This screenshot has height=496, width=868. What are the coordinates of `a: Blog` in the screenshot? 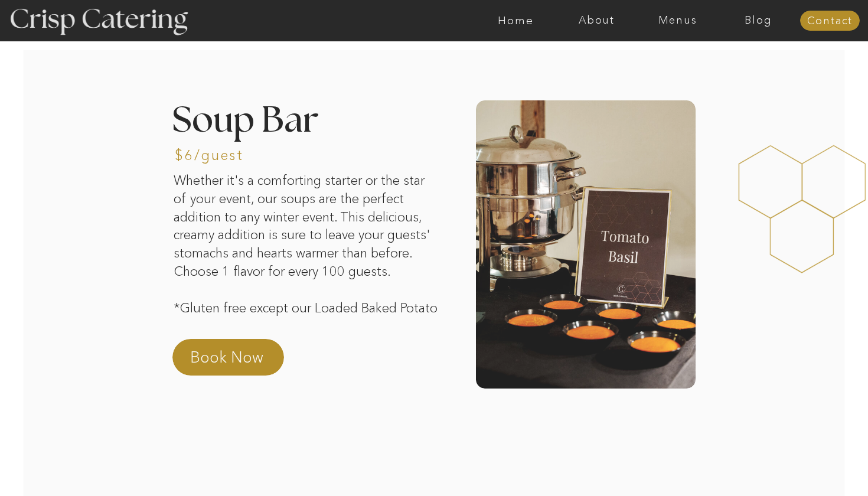 It's located at (759, 20).